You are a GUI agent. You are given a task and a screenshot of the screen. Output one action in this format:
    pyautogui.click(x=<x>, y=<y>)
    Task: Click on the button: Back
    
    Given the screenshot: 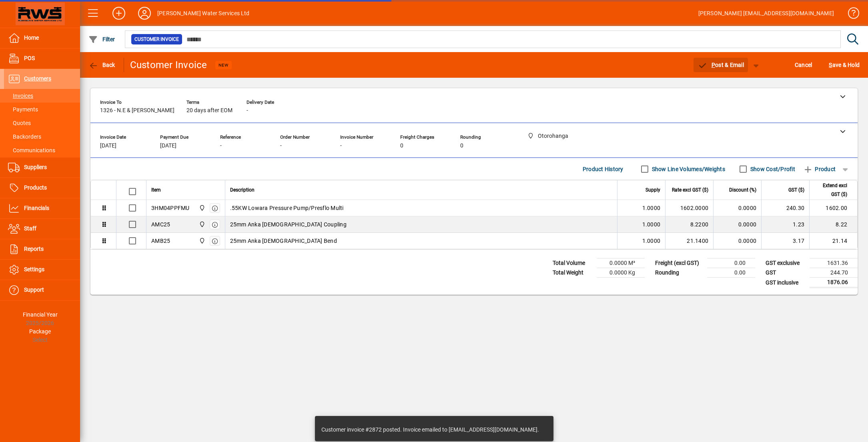 What is the action you would take?
    pyautogui.click(x=101, y=65)
    